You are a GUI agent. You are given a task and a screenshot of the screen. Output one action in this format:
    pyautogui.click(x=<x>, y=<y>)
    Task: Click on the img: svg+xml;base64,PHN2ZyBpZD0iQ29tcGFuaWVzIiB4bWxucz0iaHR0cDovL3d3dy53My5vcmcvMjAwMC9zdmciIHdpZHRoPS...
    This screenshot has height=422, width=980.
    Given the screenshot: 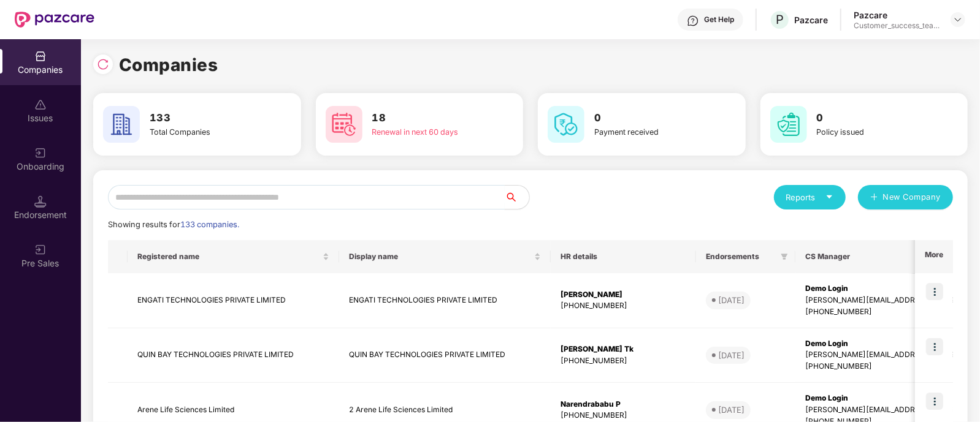 What is the action you would take?
    pyautogui.click(x=41, y=56)
    